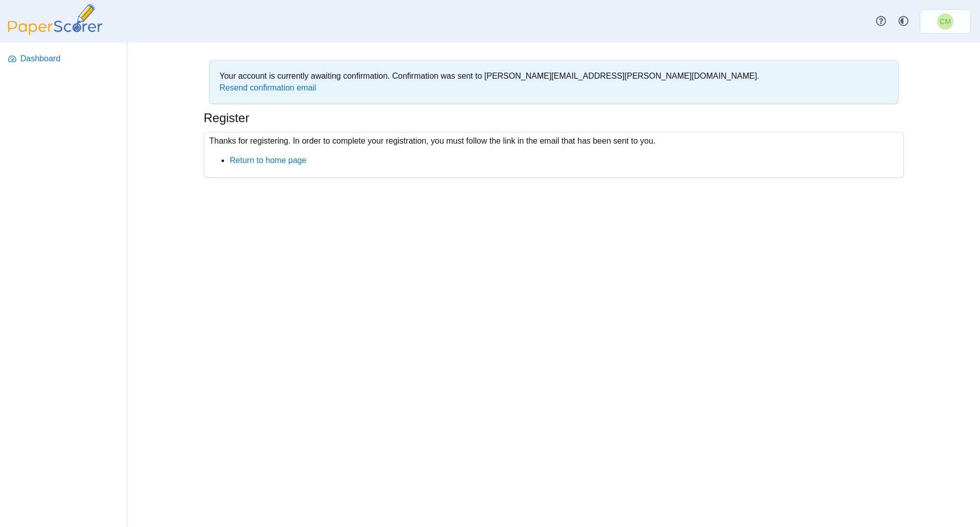 Image resolution: width=980 pixels, height=527 pixels. What do you see at coordinates (55, 32) in the screenshot?
I see `a: PaperScorer` at bounding box center [55, 32].